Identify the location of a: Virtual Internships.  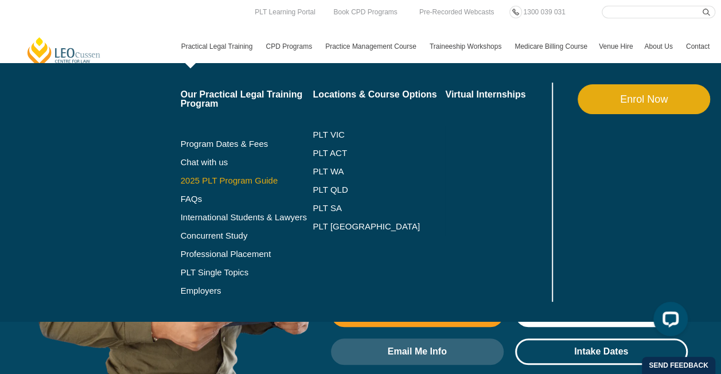
(497, 95).